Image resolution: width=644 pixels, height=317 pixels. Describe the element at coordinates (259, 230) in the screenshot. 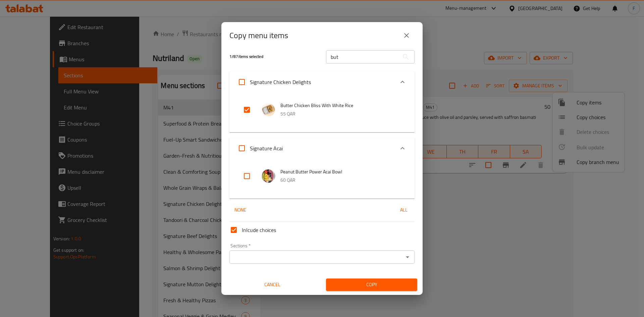

I see `span: Inlcude choices` at that location.